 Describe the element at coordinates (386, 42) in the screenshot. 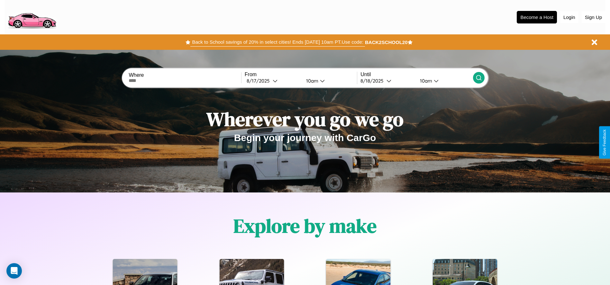

I see `b: BACK2SCHOOL20` at that location.